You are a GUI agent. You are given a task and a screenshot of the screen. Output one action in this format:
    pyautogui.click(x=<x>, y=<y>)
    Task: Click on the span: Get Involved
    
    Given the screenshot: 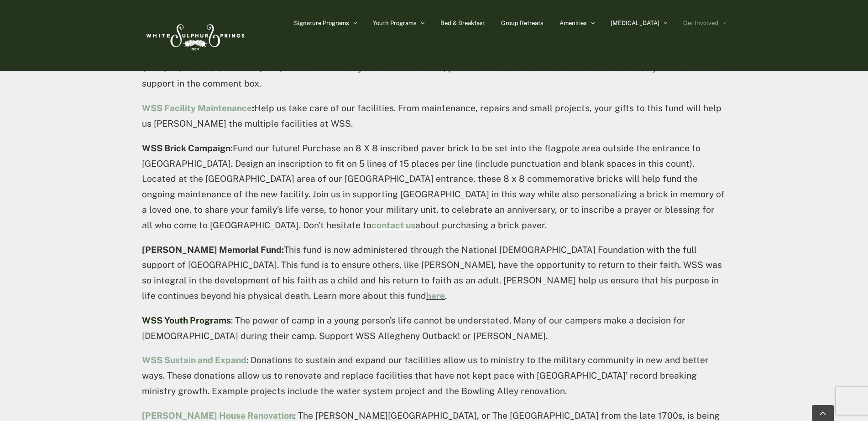 What is the action you would take?
    pyautogui.click(x=701, y=23)
    